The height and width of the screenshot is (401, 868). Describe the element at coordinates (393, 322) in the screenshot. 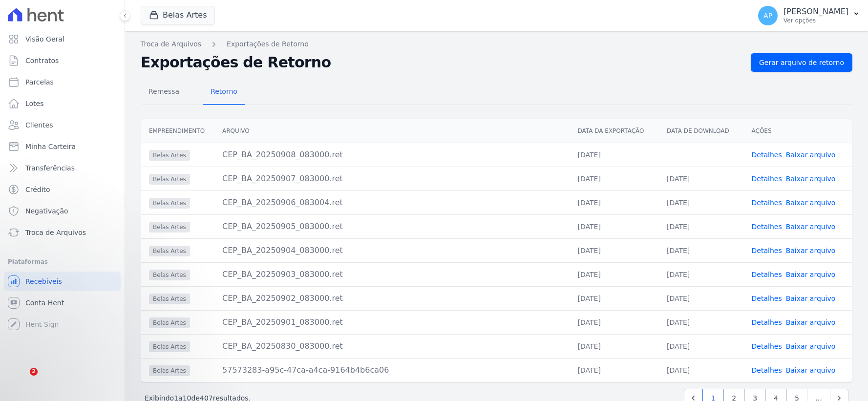

I see `div: CEP_BA_20250901_083000.ret` at that location.